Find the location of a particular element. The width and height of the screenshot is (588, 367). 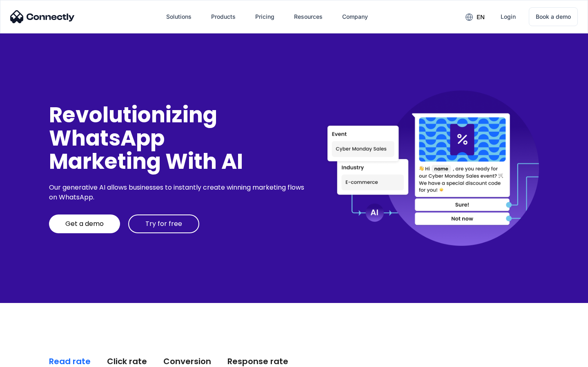

div: Pricing is located at coordinates (265, 17).